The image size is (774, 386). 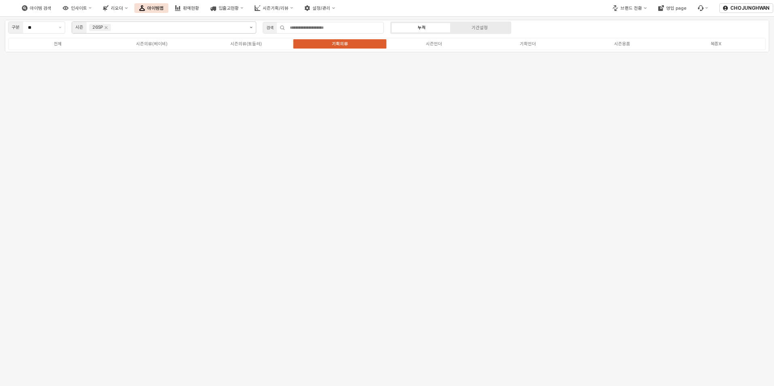 I want to click on div: 기획의류, so click(x=340, y=44).